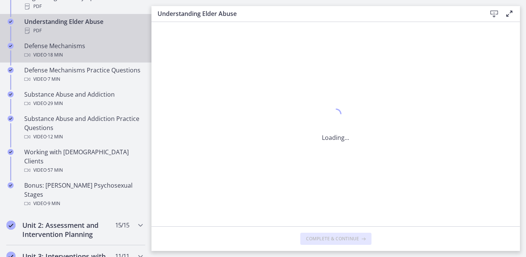  I want to click on span: Complete & continue, so click(333, 239).